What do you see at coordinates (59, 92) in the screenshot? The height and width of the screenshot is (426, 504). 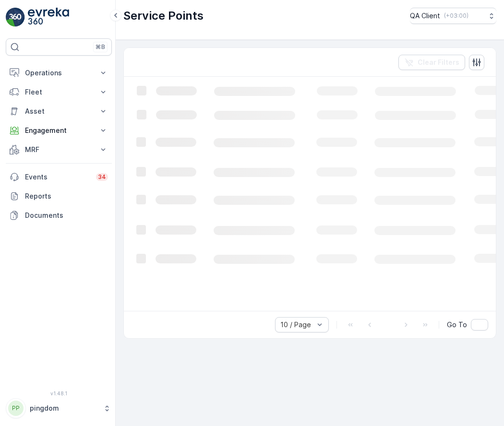 I see `button: Fleet` at bounding box center [59, 92].